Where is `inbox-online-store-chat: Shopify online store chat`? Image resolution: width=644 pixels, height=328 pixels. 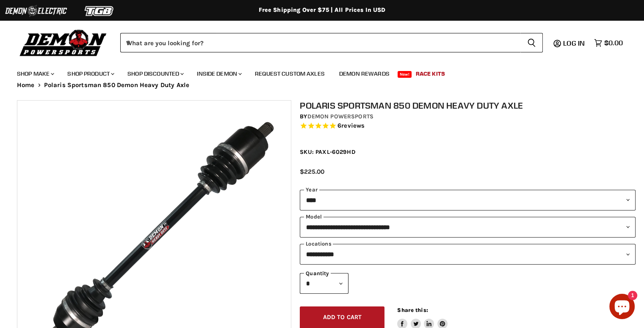
inbox-online-store-chat: Shopify online store chat is located at coordinates (622, 307).